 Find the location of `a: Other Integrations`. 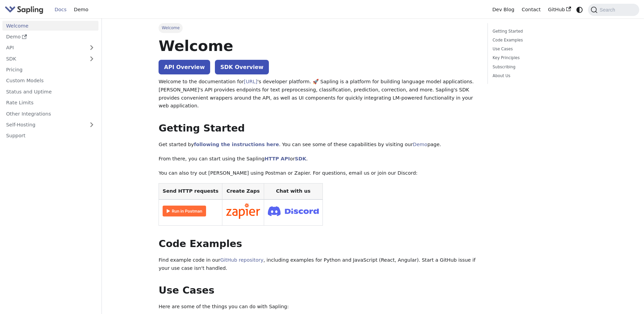

a: Other Integrations is located at coordinates (50, 114).